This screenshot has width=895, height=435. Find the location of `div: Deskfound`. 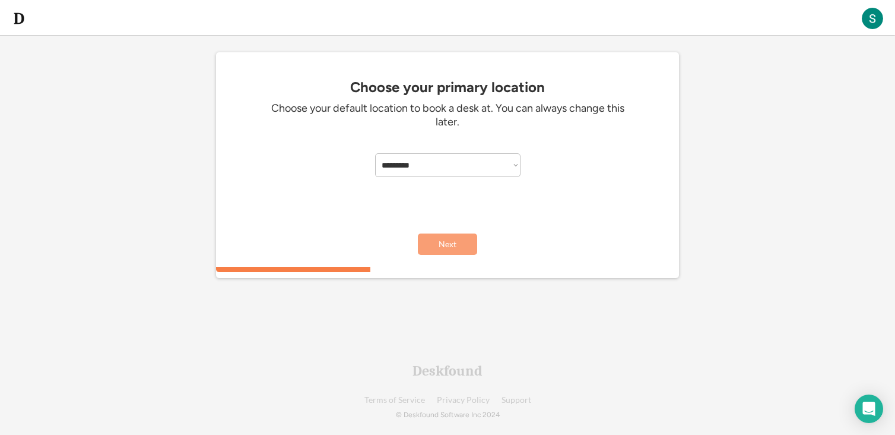

div: Deskfound is located at coordinates (448, 370).